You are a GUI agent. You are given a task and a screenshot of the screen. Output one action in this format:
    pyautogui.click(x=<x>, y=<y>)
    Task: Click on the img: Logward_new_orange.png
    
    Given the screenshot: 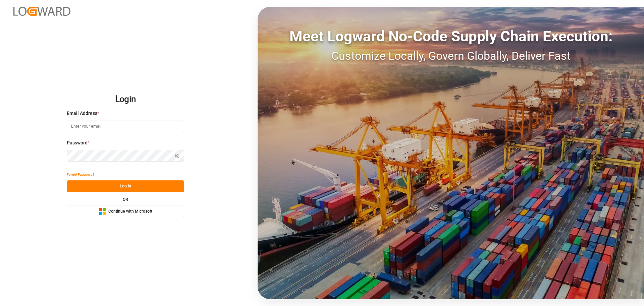 What is the action you would take?
    pyautogui.click(x=42, y=11)
    